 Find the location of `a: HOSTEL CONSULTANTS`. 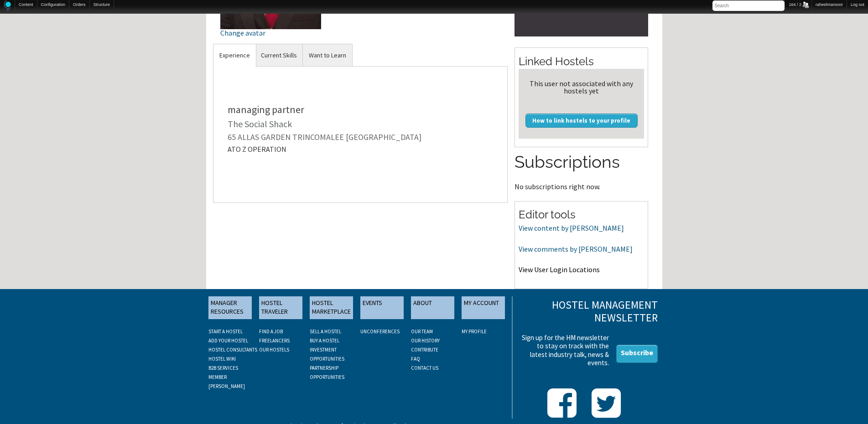

a: HOSTEL CONSULTANTS is located at coordinates (232, 349).